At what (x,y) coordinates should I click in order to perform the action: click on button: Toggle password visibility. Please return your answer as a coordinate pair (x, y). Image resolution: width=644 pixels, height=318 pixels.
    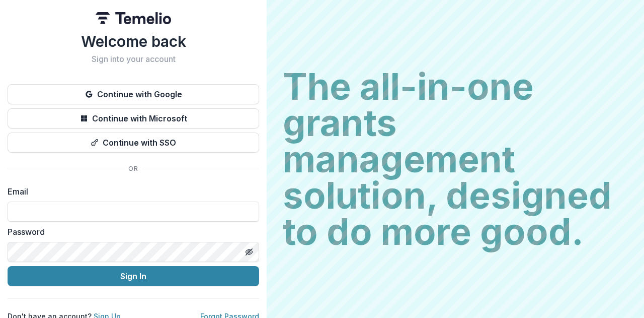
    Looking at the image, I should click on (249, 252).